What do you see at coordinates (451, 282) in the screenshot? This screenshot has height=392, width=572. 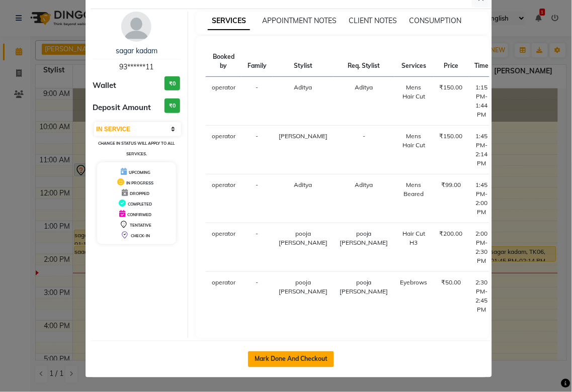 I see `div: ₹50.00` at bounding box center [451, 282].